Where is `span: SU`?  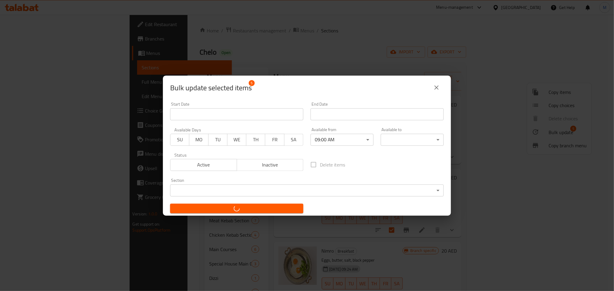 span: SU is located at coordinates (180, 140).